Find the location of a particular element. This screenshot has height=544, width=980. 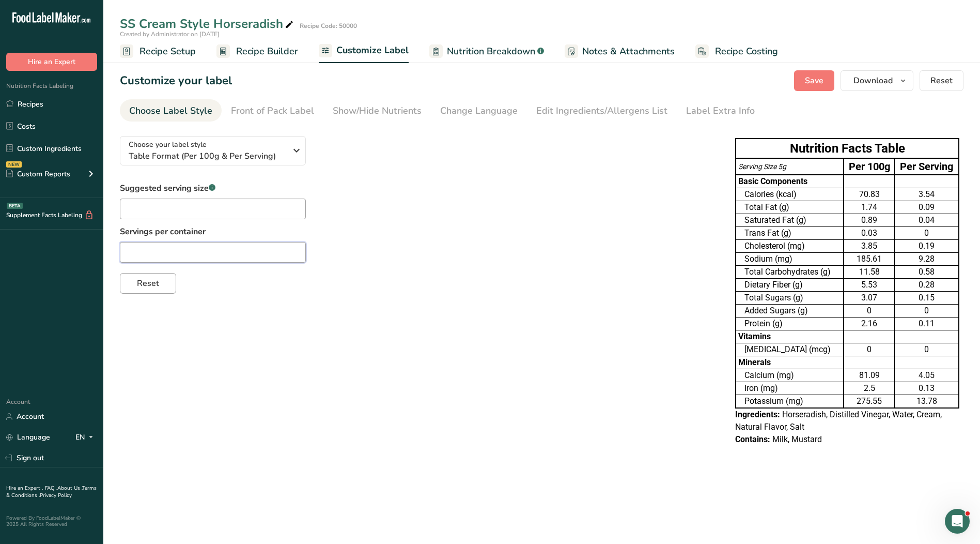

div: 0.11 is located at coordinates (926, 323).